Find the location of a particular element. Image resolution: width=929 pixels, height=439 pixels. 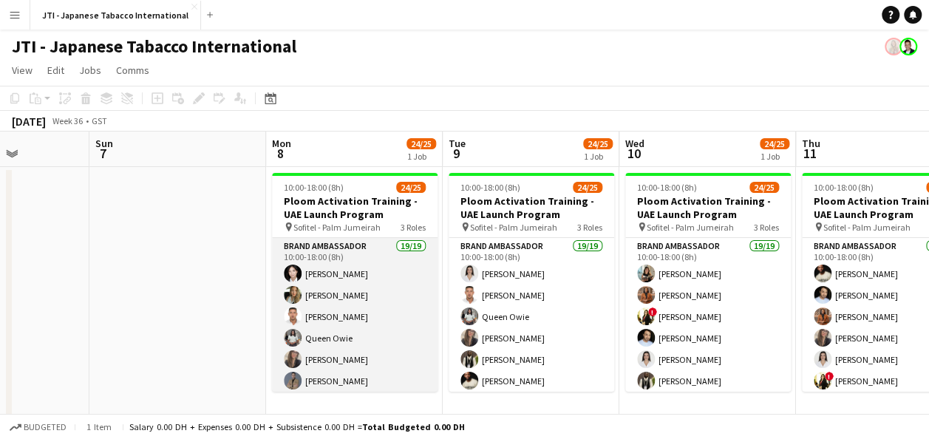

span: 10 is located at coordinates (634, 153).